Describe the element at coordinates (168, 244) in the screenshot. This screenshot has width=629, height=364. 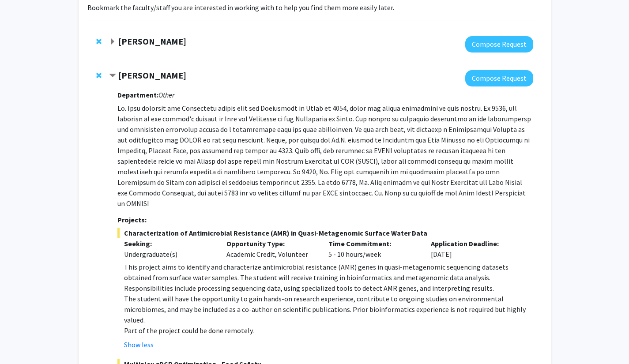
I see `p: Seeking:` at that location.